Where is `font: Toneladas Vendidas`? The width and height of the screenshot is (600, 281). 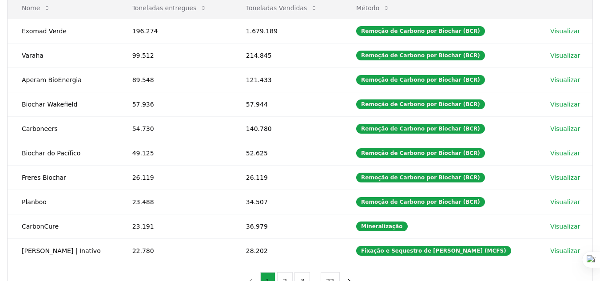
font: Toneladas Vendidas is located at coordinates (276, 8).